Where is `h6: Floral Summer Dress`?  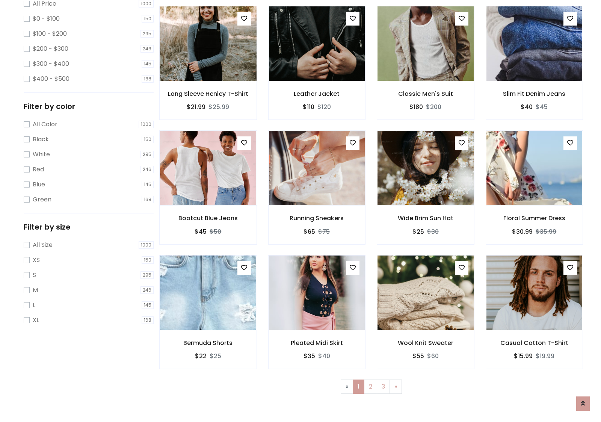 h6: Floral Summer Dress is located at coordinates (534, 218).